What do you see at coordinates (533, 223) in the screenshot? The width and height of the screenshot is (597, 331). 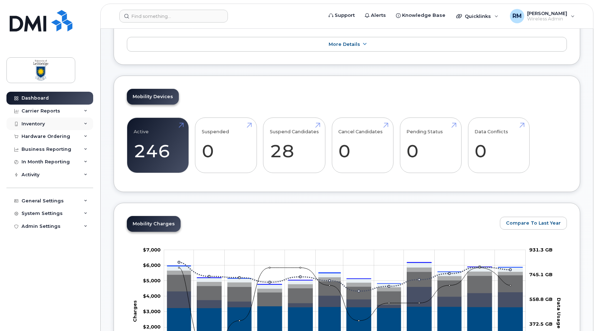 I see `button: Compare To Last Year` at bounding box center [533, 223].